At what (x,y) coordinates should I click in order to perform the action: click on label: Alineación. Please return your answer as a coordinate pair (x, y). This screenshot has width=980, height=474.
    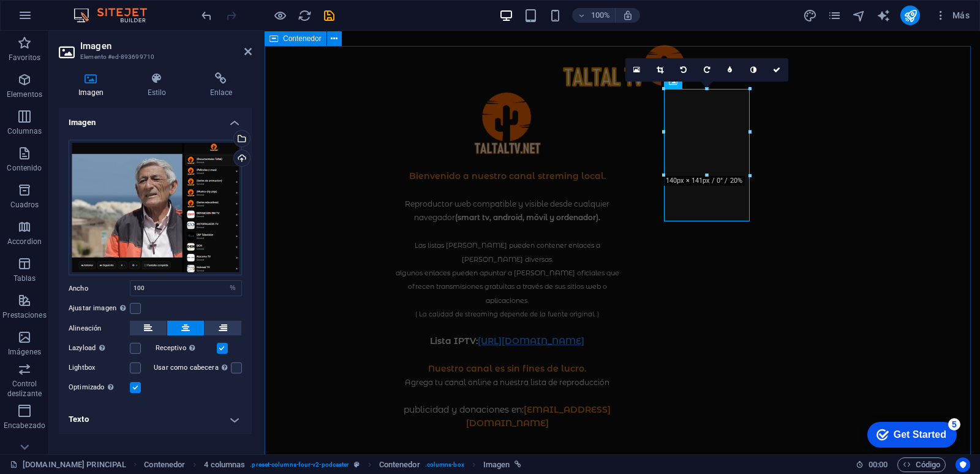
    Looking at the image, I should click on (99, 328).